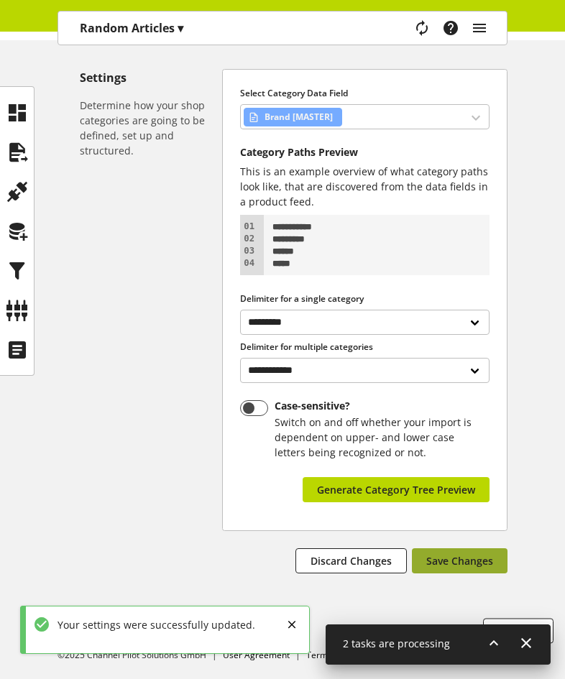  Describe the element at coordinates (346, 655) in the screenshot. I see `a: Terms & Conditions` at that location.